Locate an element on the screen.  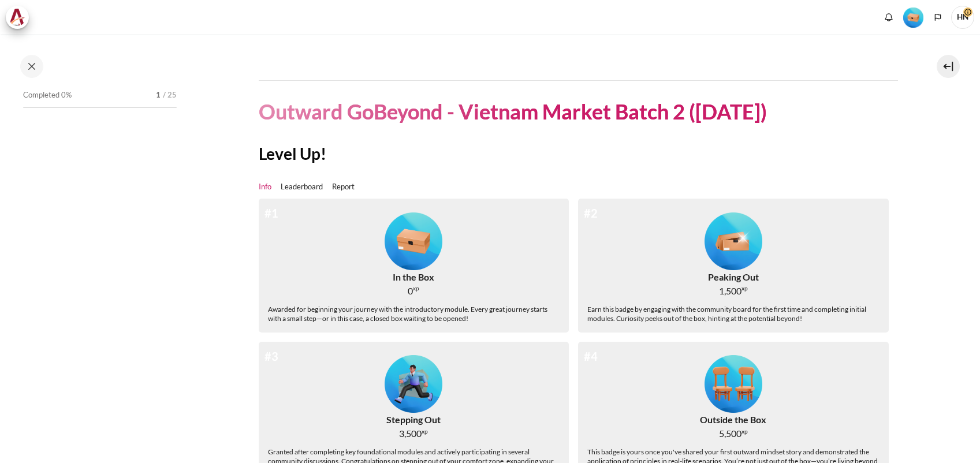
div: Outside the Box is located at coordinates (733, 420).